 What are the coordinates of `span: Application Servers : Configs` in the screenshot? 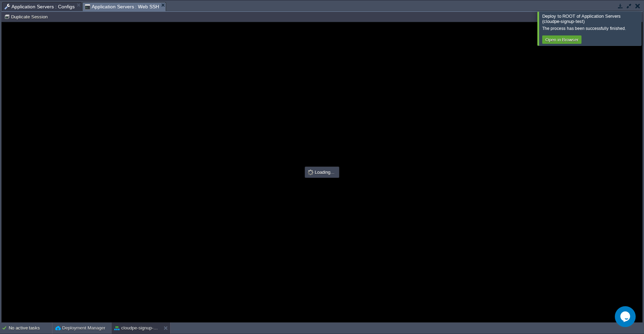 It's located at (40, 7).